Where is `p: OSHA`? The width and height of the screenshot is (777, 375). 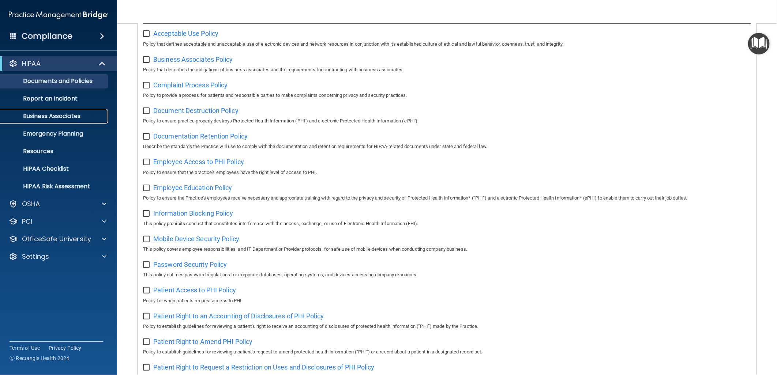 p: OSHA is located at coordinates (31, 204).